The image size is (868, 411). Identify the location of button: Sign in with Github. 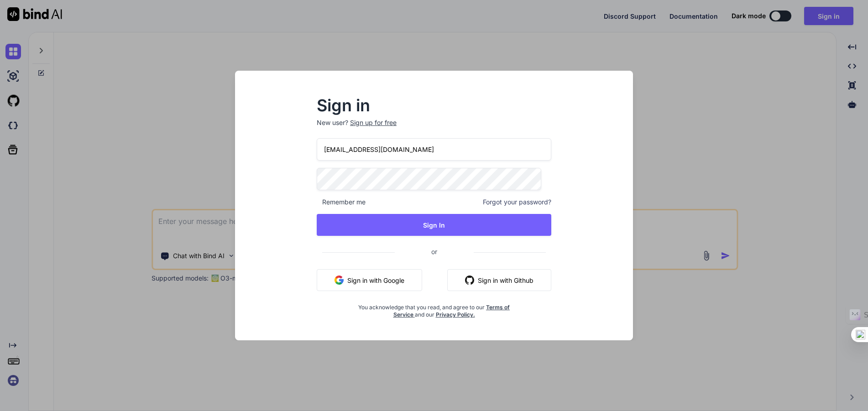
(499, 280).